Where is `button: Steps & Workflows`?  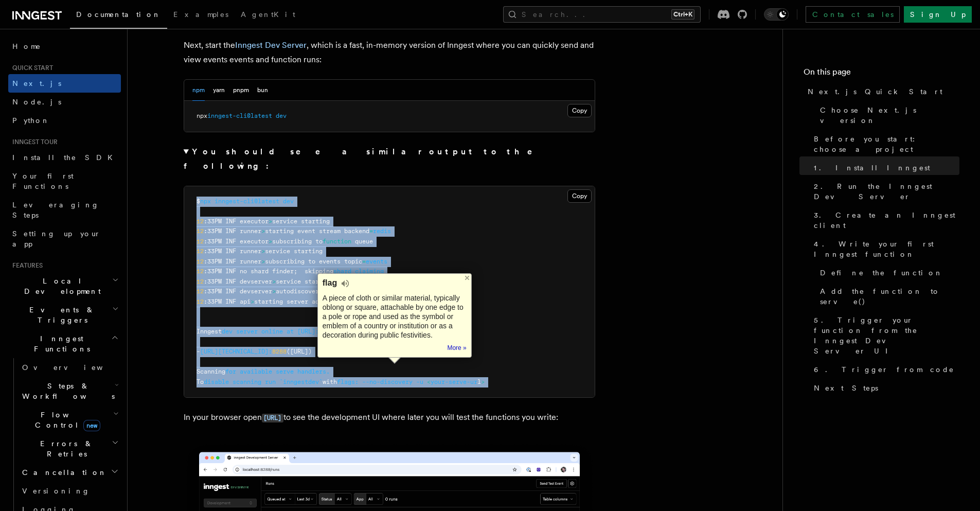
button: Steps & Workflows is located at coordinates (70, 391).